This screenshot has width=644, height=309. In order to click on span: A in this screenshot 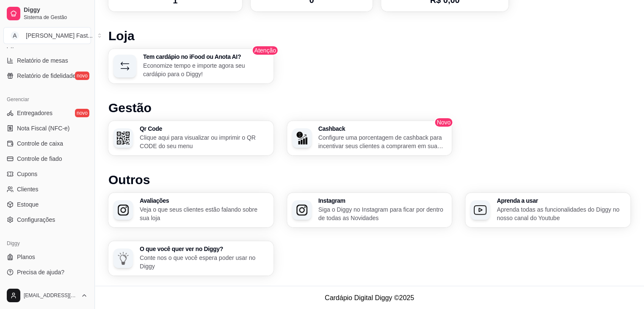, I will do `click(15, 36)`.